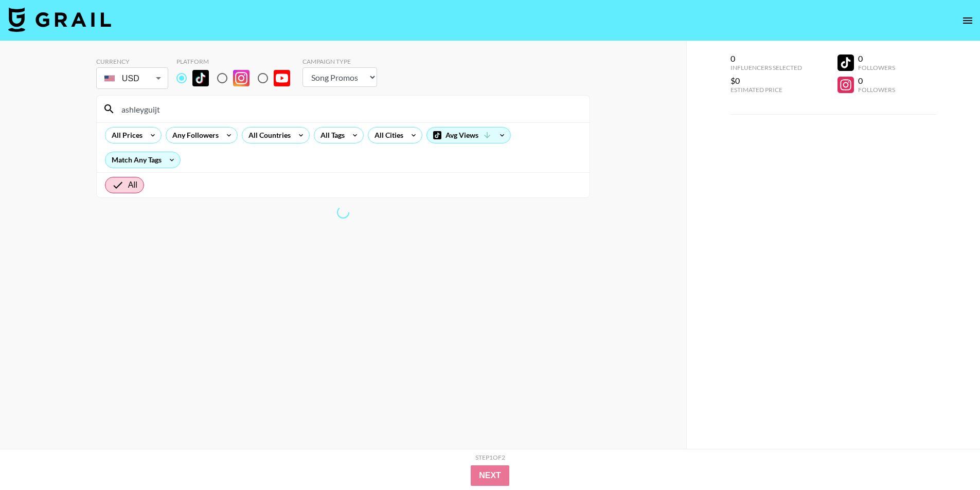 Image resolution: width=980 pixels, height=490 pixels. What do you see at coordinates (132, 78) in the screenshot?
I see `div: USD` at bounding box center [132, 78].